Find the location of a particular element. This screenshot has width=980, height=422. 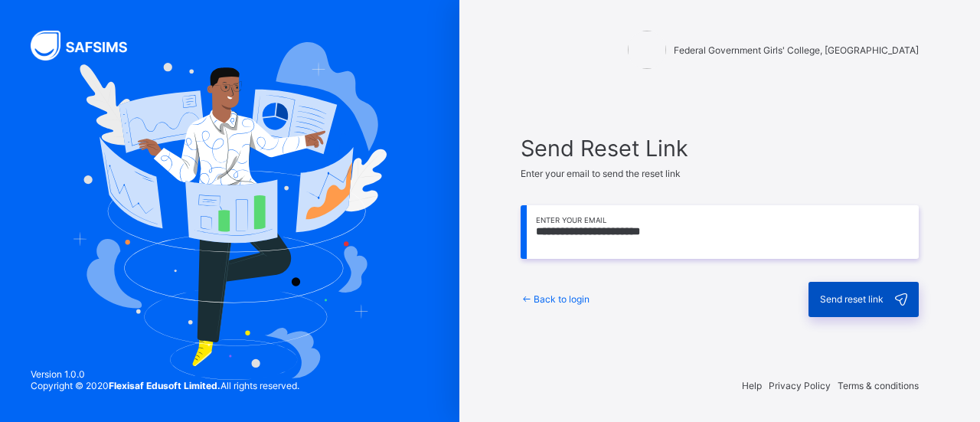

span: Back to login is located at coordinates (562, 299).